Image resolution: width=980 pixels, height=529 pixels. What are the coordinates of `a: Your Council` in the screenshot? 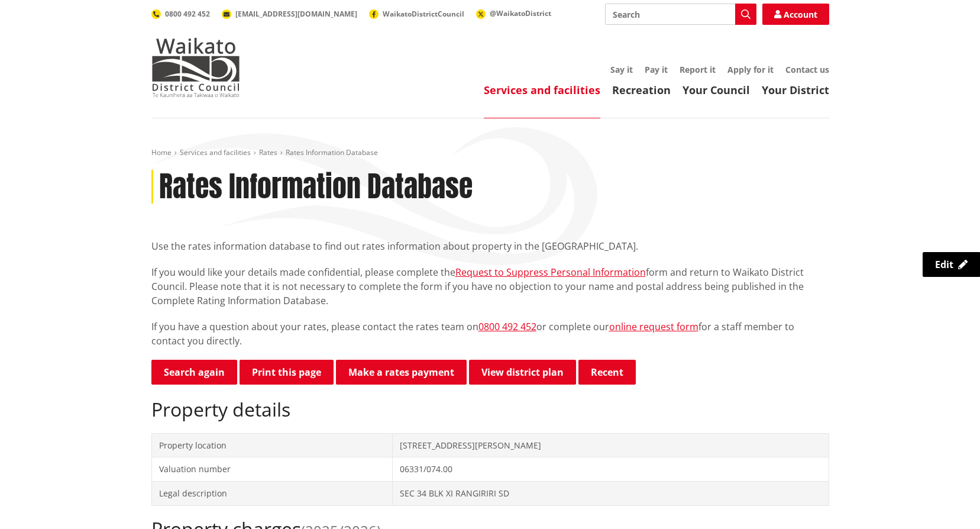 It's located at (716, 90).